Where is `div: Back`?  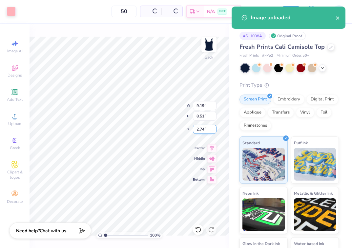
div: Back is located at coordinates (209, 57).